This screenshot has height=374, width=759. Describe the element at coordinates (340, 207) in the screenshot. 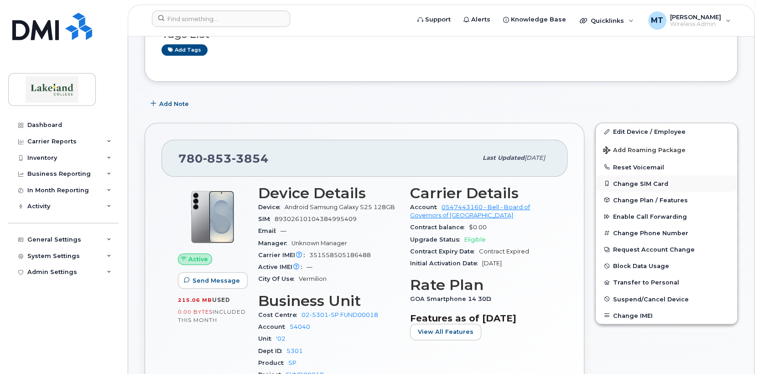

I see `span: Android Samsung Galaxy S25 128GB` at that location.